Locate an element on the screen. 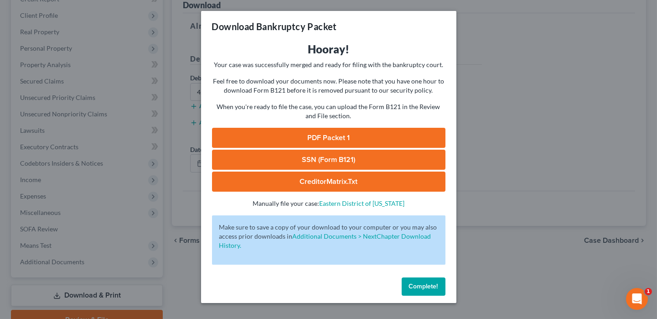  p: Manually file your case: is located at coordinates (329, 203).